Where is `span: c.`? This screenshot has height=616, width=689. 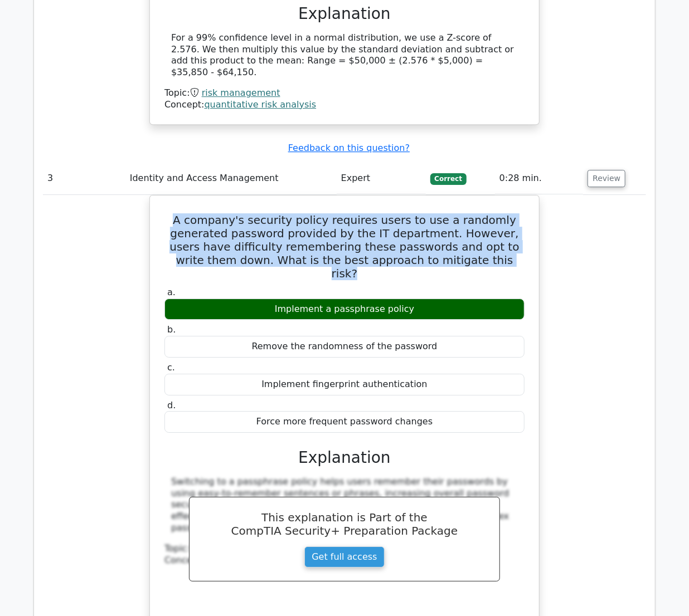
span: c. is located at coordinates (171, 367).